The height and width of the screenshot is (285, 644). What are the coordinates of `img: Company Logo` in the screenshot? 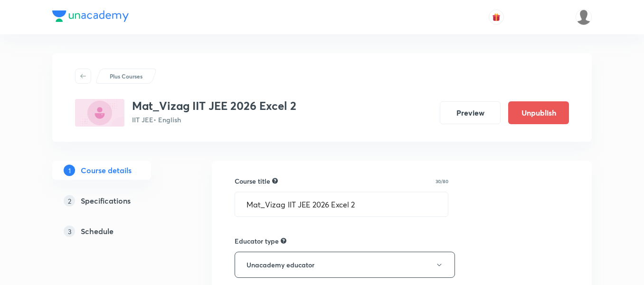 It's located at (90, 16).